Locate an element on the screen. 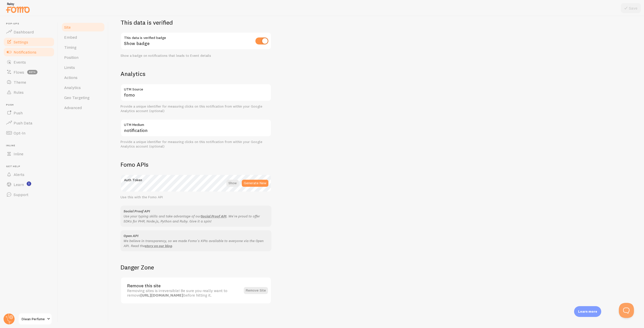 The image size is (644, 328). label: Auth Token is located at coordinates (196, 179).